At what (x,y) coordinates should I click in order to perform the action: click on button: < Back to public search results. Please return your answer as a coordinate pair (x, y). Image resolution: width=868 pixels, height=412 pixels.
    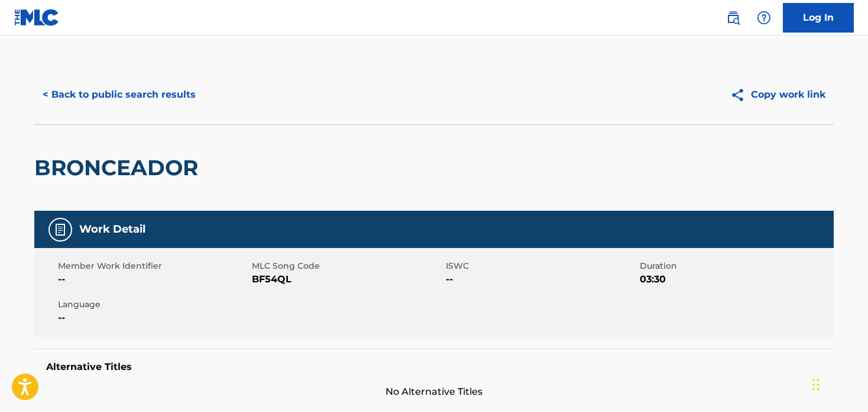
    Looking at the image, I should click on (119, 94).